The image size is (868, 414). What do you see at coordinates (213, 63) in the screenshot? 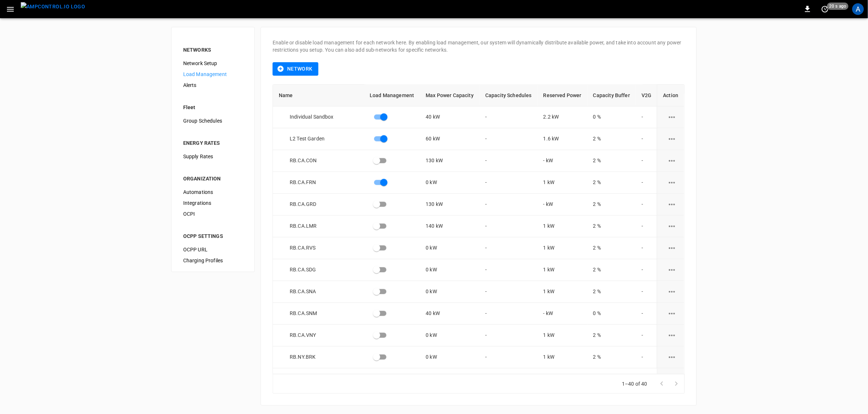
I see `span: Network Setup` at bounding box center [213, 63].